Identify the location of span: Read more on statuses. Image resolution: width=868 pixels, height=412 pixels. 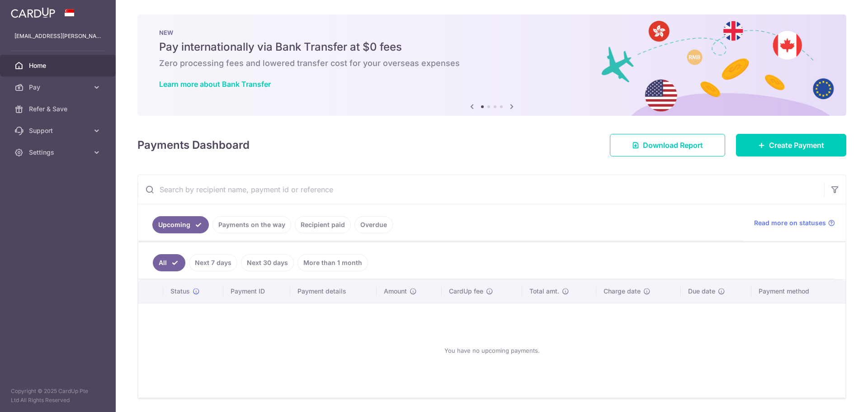
(790, 223).